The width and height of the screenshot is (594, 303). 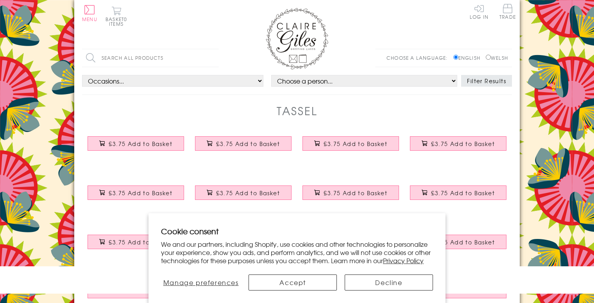 I want to click on input: Welsh, so click(x=488, y=57).